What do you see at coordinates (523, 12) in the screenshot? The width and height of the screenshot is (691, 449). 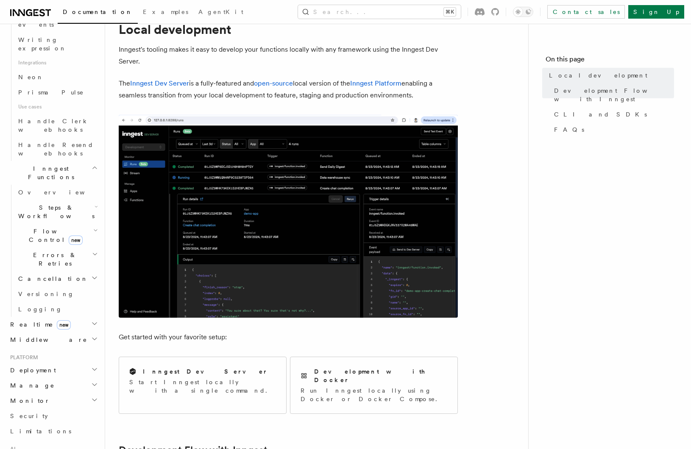 I see `button: Toggle dark mode` at bounding box center [523, 12].